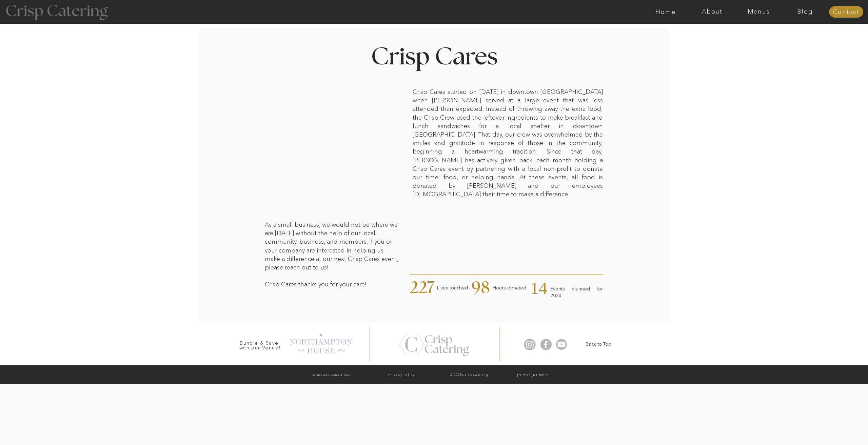 This screenshot has width=868, height=445. Describe the element at coordinates (482, 288) in the screenshot. I see `p: 98` at that location.